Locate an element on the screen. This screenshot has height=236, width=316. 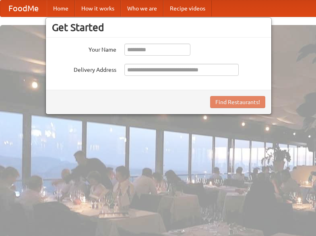
a: Home is located at coordinates (61, 8).